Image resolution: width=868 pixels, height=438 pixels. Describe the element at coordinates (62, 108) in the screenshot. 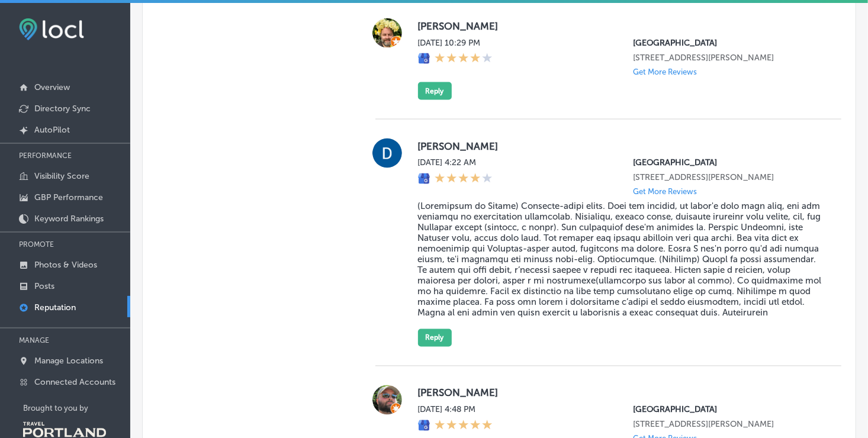

I see `p: Directory Sync` at that location.